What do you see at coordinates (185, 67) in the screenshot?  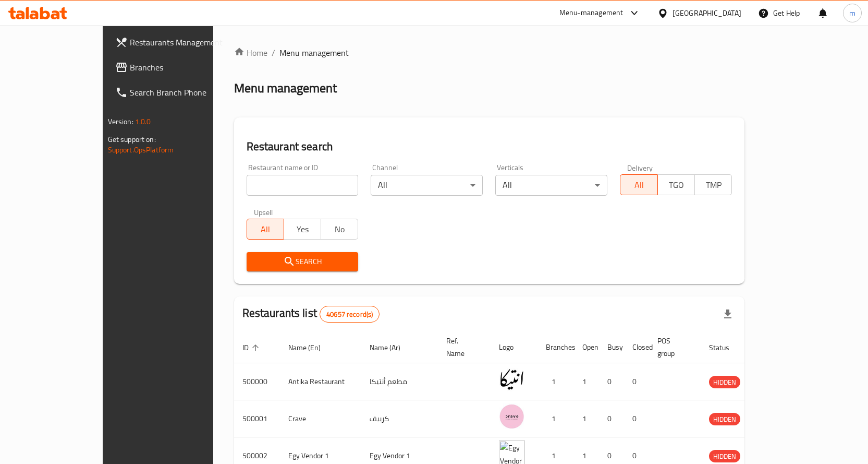 I see `span: Branches` at bounding box center [185, 67].